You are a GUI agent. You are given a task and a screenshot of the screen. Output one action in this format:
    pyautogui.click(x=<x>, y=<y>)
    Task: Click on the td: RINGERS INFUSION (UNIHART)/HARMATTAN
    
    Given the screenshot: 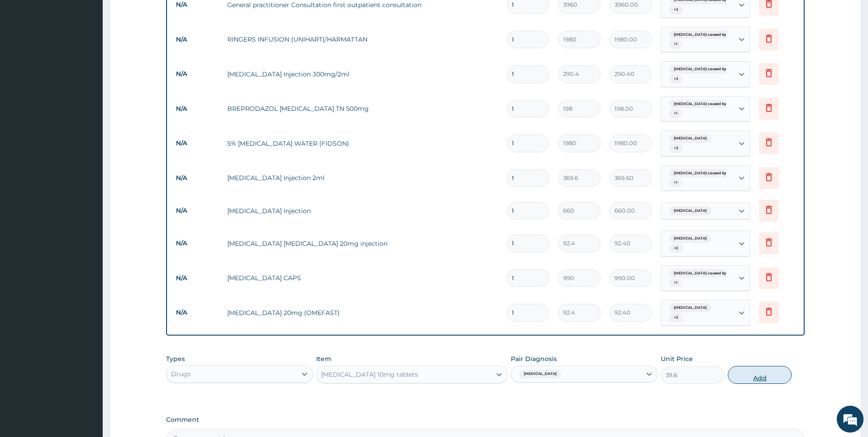 What is the action you would take?
    pyautogui.click(x=362, y=39)
    